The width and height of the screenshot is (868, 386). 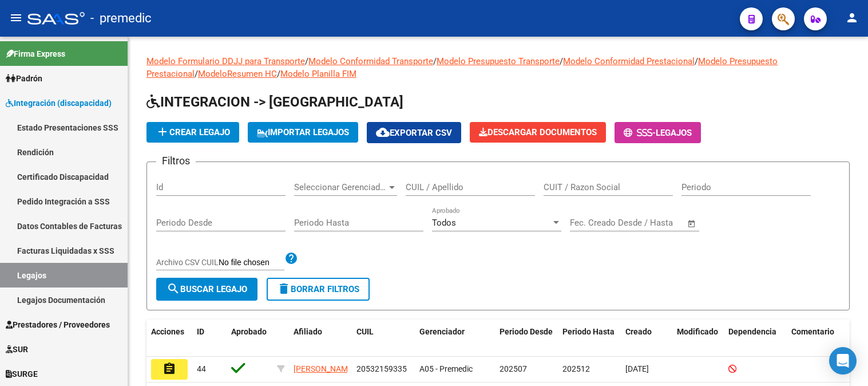 I want to click on mat-icon: assignment, so click(x=170, y=368).